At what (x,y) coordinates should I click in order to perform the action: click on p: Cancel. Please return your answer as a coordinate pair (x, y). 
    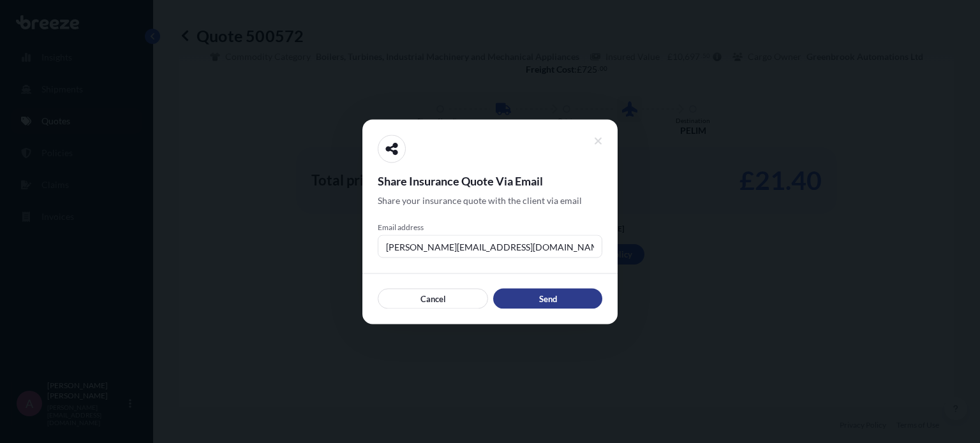
    Looking at the image, I should click on (433, 298).